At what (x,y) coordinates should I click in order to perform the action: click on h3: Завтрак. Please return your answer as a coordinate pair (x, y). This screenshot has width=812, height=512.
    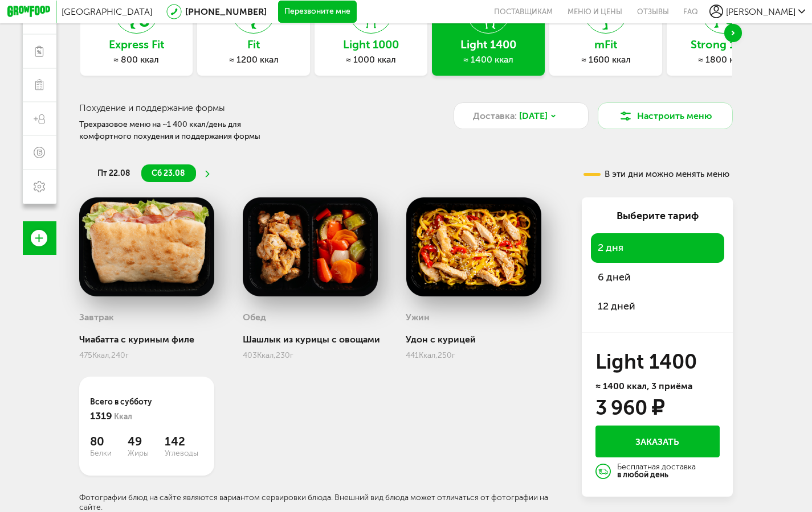
    Looking at the image, I should click on (97, 317).